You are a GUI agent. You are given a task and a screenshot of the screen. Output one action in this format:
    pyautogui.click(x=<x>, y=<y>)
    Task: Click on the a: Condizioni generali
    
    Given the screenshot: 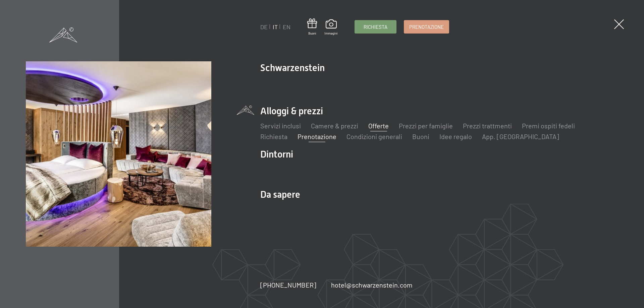 What is the action you would take?
    pyautogui.click(x=374, y=136)
    